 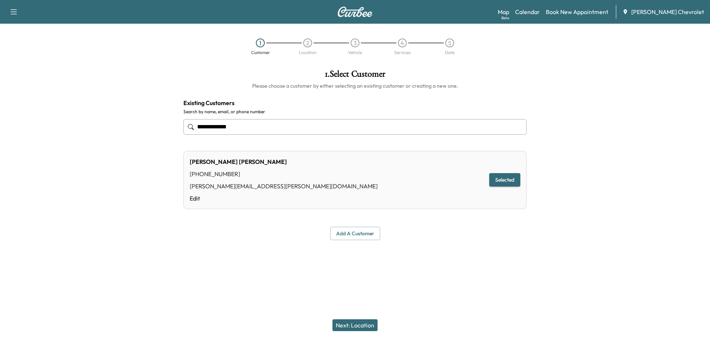 I want to click on div: 2, so click(x=308, y=43).